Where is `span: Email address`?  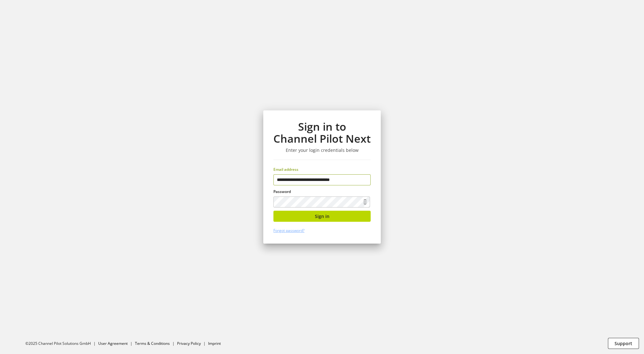 span: Email address is located at coordinates (285, 169).